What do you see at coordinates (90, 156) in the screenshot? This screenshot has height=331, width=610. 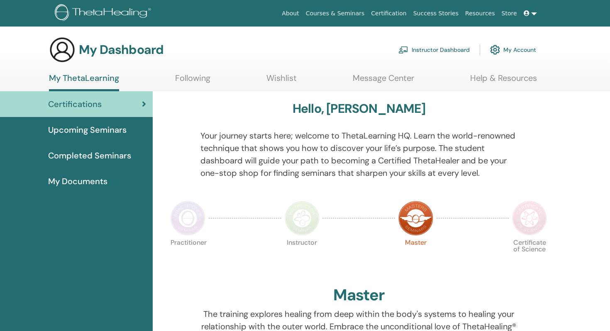 I see `span: Completed Seminars` at bounding box center [90, 156].